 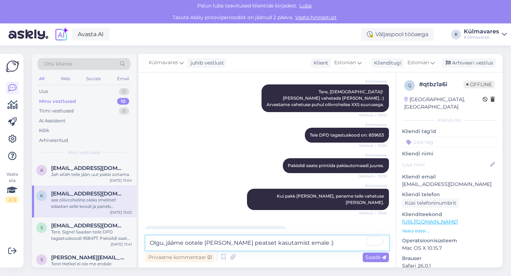 I want to click on p: Vaata edasi ..., so click(x=449, y=231).